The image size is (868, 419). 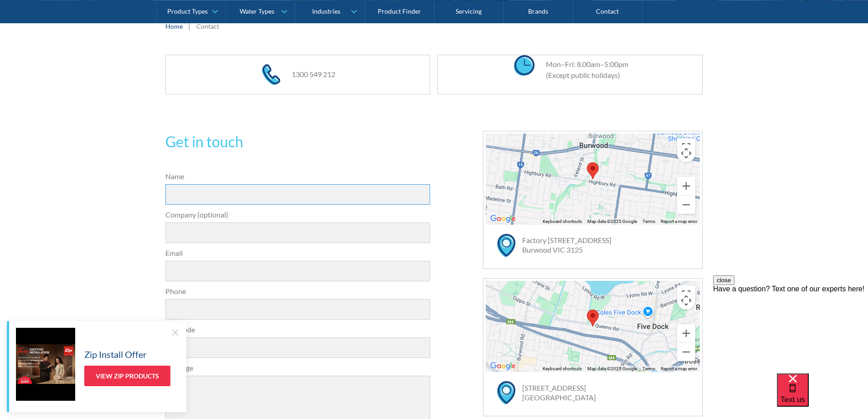 I want to click on a: Home, so click(x=174, y=26).